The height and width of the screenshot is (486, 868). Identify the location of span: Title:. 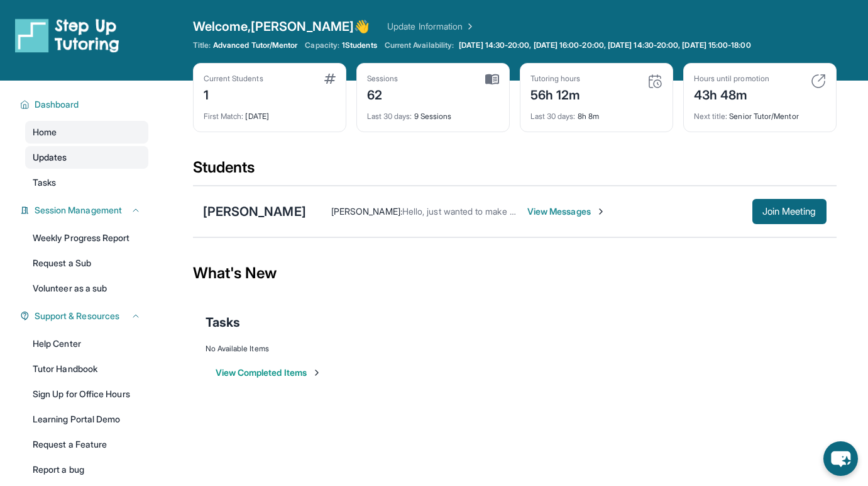
(202, 45).